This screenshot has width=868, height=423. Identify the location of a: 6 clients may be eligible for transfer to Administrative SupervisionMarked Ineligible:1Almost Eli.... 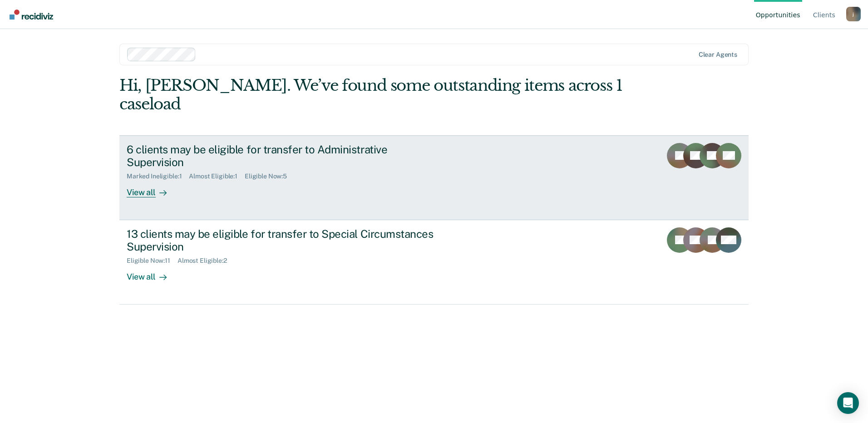
(434, 178).